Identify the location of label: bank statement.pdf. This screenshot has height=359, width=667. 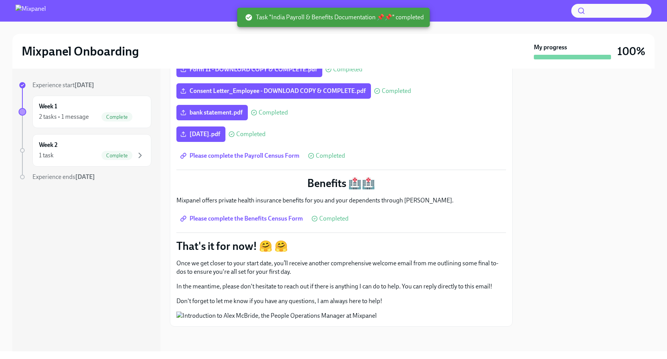
(212, 113).